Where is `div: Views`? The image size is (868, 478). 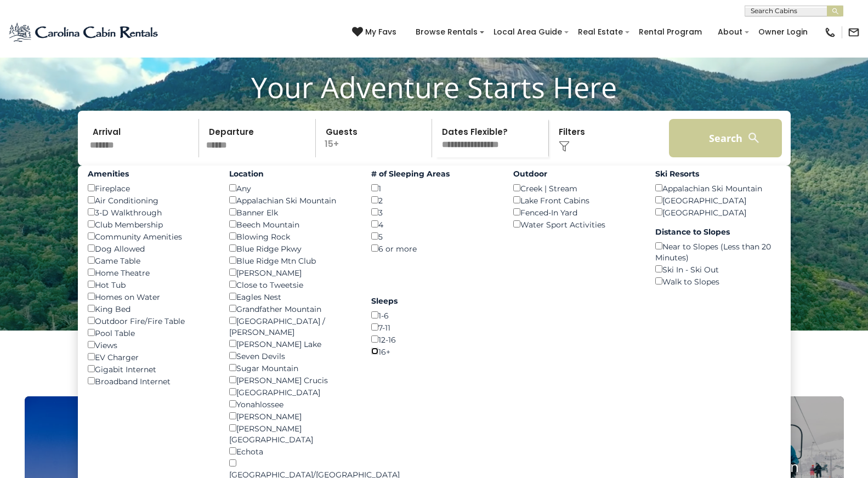 div: Views is located at coordinates (150, 345).